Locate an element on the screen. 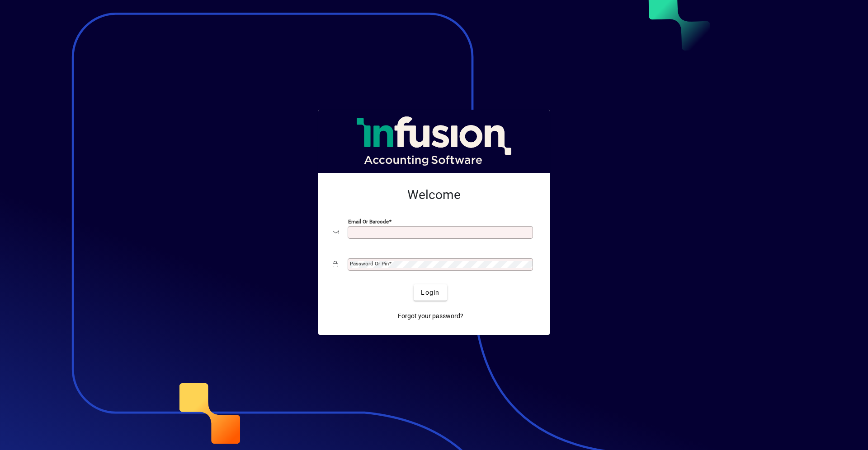 The height and width of the screenshot is (450, 868). span: Login is located at coordinates (430, 293).